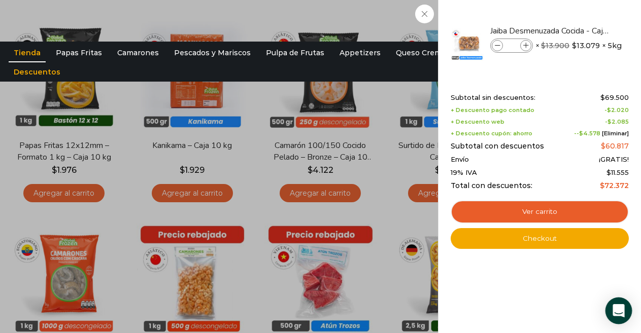 The image size is (641, 333). What do you see at coordinates (79, 53) in the screenshot?
I see `a: Papas Fritas` at bounding box center [79, 53].